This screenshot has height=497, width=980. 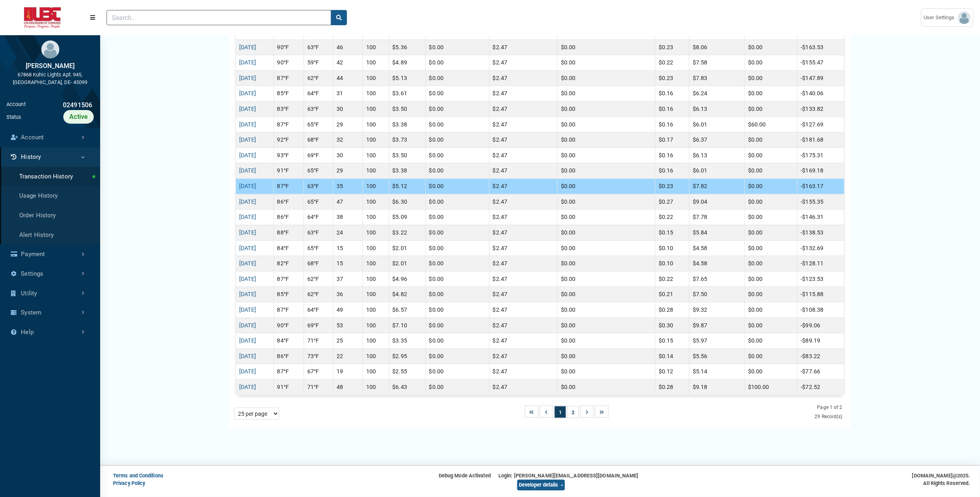 I want to click on td: -$163.53, so click(x=821, y=47).